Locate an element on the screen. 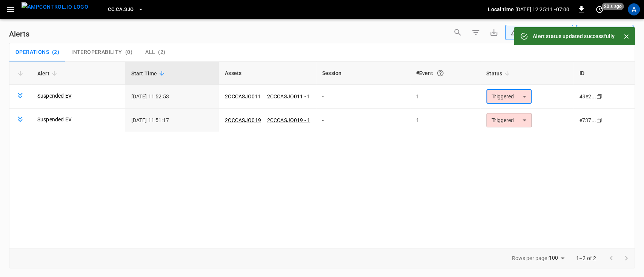 The width and height of the screenshot is (644, 277). div: 100 is located at coordinates (558, 258).